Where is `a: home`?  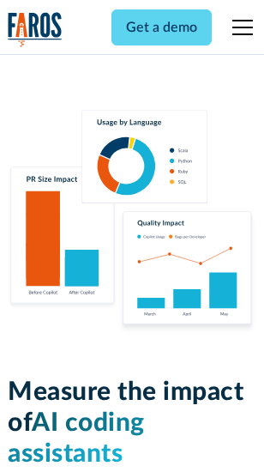 a: home is located at coordinates (35, 29).